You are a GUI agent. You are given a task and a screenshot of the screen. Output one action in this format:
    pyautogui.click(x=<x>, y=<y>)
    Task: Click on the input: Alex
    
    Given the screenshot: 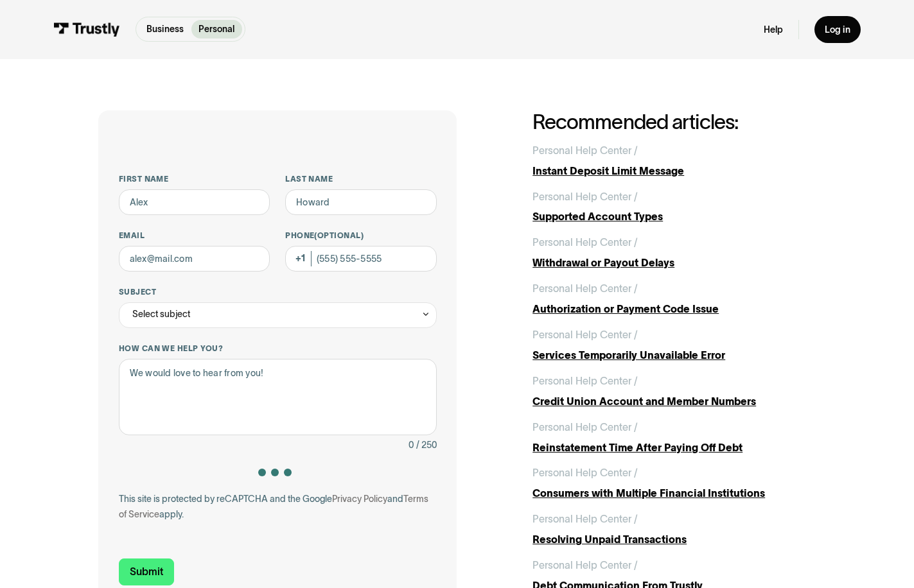 What is the action you would take?
    pyautogui.click(x=194, y=202)
    